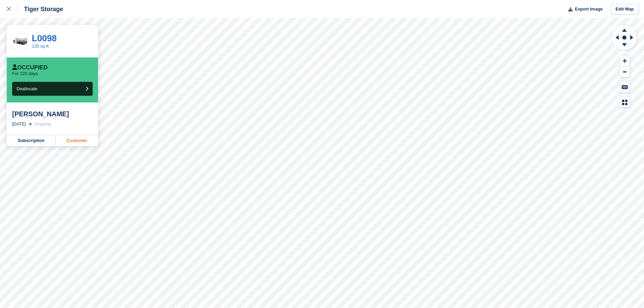 The height and width of the screenshot is (308, 644). What do you see at coordinates (31, 141) in the screenshot?
I see `a: Subscription` at bounding box center [31, 141].